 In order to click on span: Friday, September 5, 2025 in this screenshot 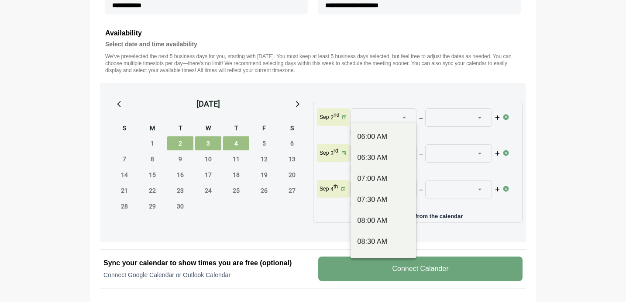, I will do `click(264, 143)`.